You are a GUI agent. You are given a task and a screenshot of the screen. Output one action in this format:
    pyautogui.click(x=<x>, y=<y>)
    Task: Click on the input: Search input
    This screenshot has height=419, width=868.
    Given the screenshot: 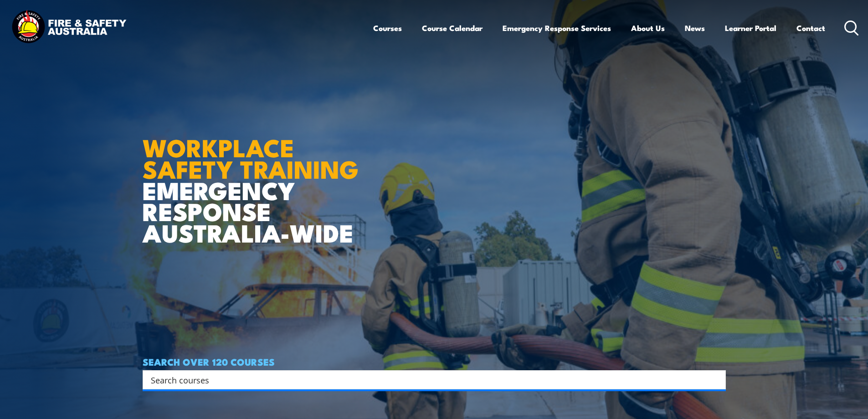 What is the action you would take?
    pyautogui.click(x=428, y=380)
    